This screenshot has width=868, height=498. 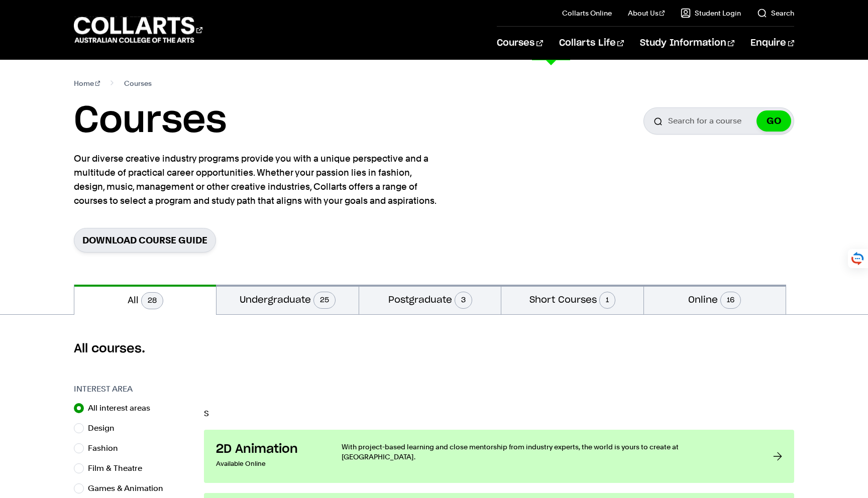 What do you see at coordinates (269, 464) in the screenshot?
I see `p: Available Online` at bounding box center [269, 464].